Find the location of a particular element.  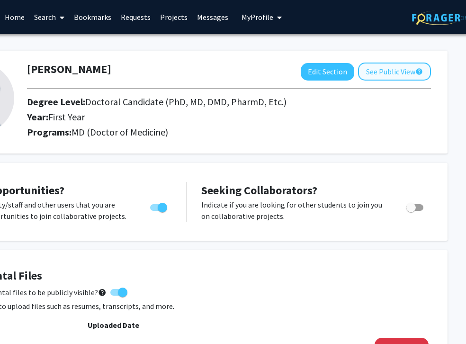

h2: Programs: is located at coordinates (229, 132).